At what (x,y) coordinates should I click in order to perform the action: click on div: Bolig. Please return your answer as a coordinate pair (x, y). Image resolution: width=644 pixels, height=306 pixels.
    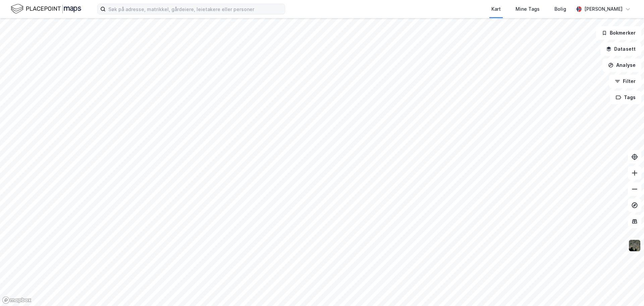
    Looking at the image, I should click on (560, 9).